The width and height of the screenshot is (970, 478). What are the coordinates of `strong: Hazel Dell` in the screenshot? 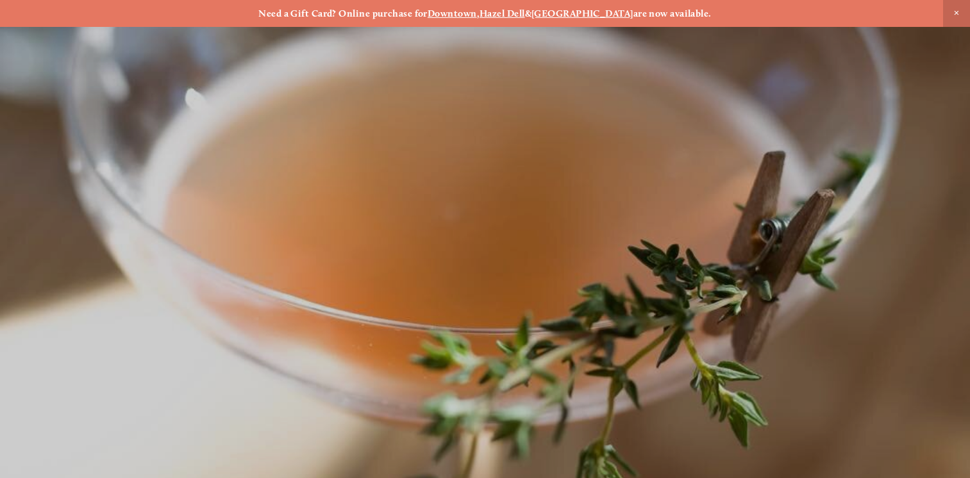 It's located at (502, 13).